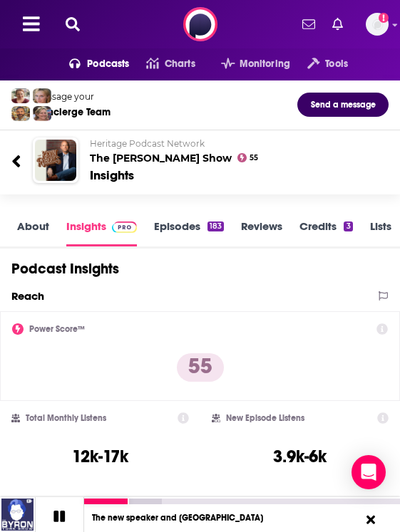  Describe the element at coordinates (21, 95) in the screenshot. I see `img: Sydney Profile` at that location.